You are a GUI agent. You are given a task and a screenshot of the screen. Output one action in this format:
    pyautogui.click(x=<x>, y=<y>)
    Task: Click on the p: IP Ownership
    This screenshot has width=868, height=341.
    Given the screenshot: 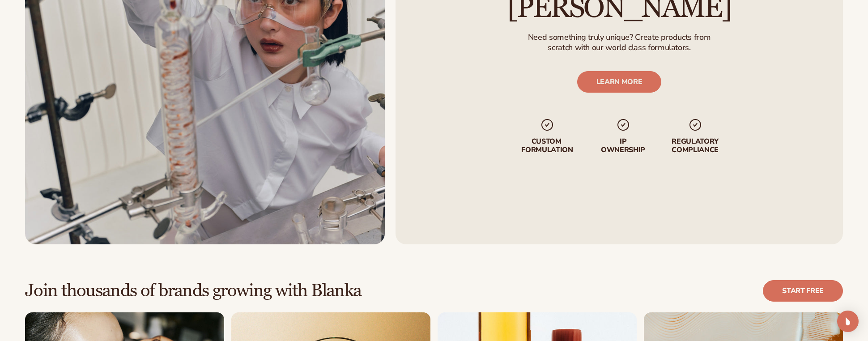 What is the action you would take?
    pyautogui.click(x=623, y=146)
    